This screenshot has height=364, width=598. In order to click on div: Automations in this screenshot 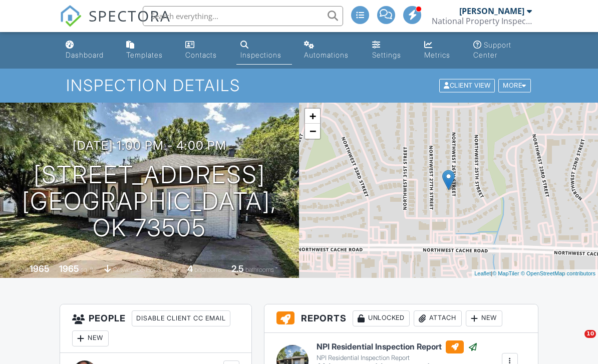, I will do `click(326, 55)`.